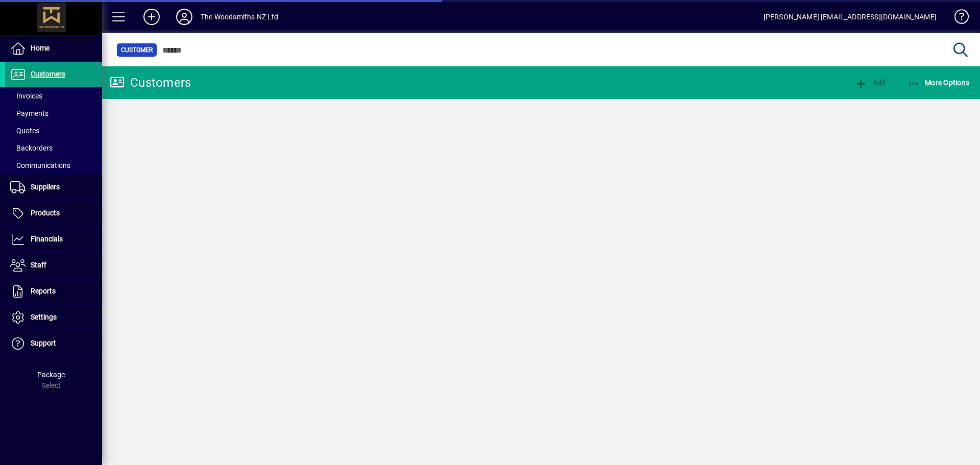  Describe the element at coordinates (184, 17) in the screenshot. I see `button: Profile` at that location.